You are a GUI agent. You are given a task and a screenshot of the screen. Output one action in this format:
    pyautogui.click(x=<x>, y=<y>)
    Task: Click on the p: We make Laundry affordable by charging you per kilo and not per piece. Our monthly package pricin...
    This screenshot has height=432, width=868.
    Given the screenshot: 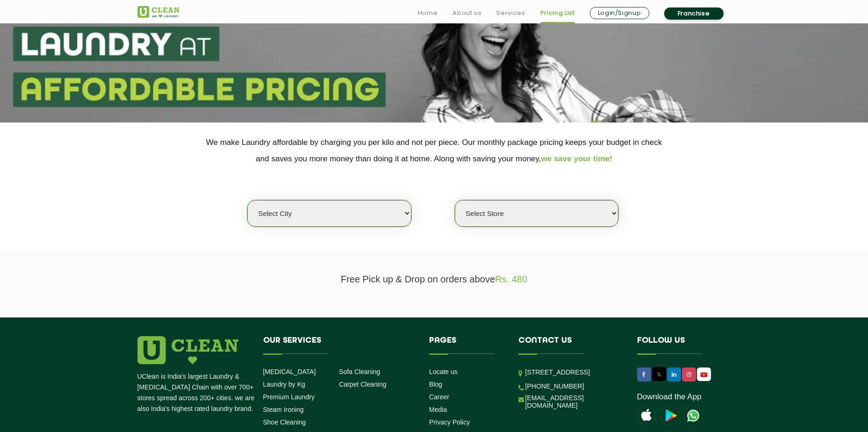 What is the action you would take?
    pyautogui.click(x=435, y=151)
    